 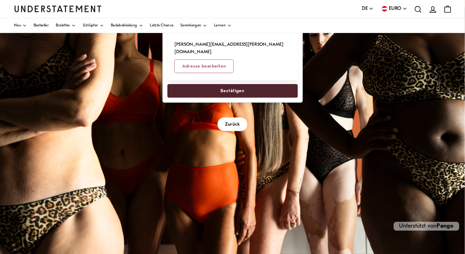 What do you see at coordinates (446, 226) in the screenshot?
I see `a: Pango` at bounding box center [446, 226].